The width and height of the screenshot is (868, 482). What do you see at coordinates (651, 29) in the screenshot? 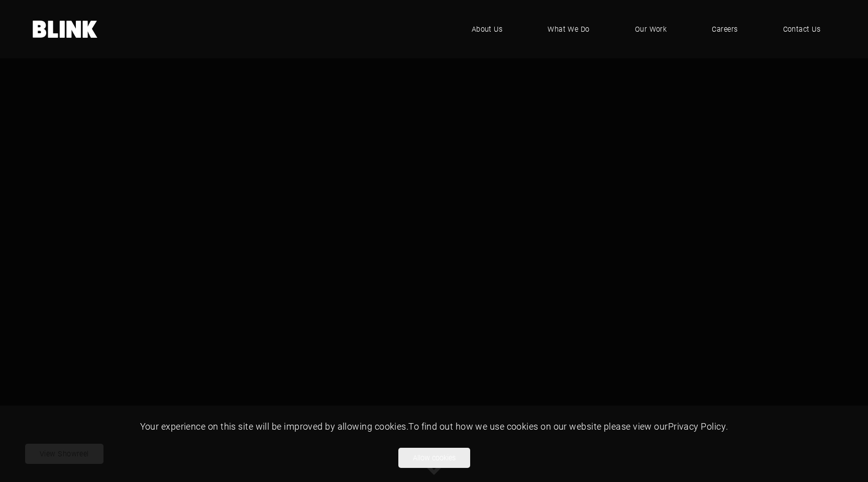
I see `span: Our Work` at bounding box center [651, 29].